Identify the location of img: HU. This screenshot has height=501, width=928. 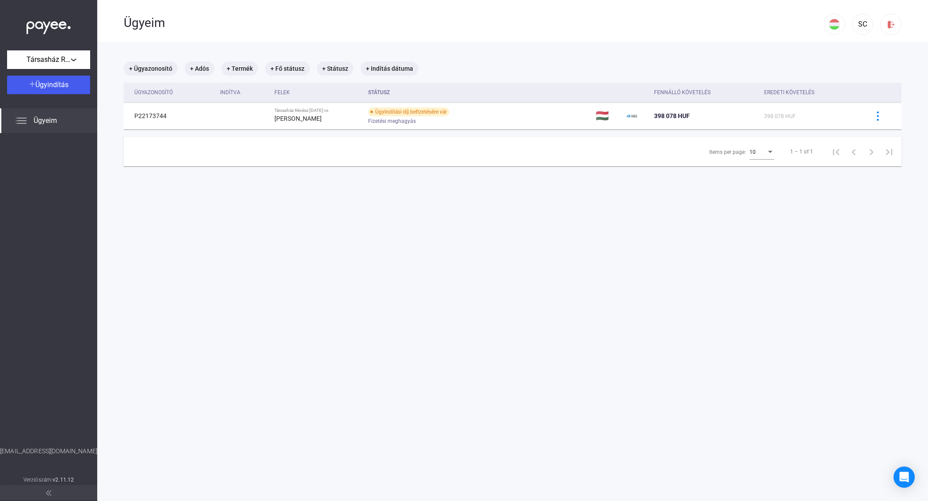
(835, 24).